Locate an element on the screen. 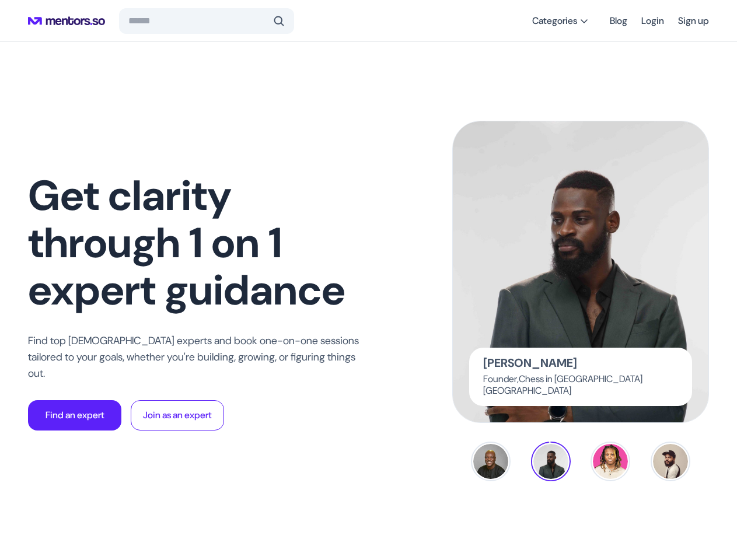 The width and height of the screenshot is (737, 560). button: Join as an expert is located at coordinates (177, 415).